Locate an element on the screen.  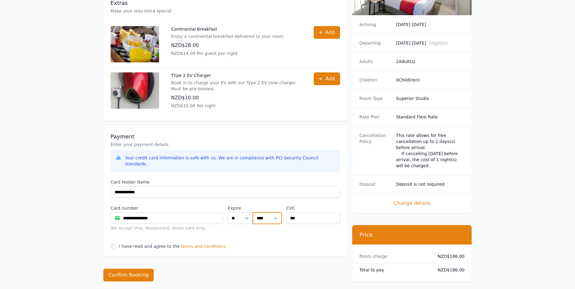
dt: Rate Plan is located at coordinates (376, 117).